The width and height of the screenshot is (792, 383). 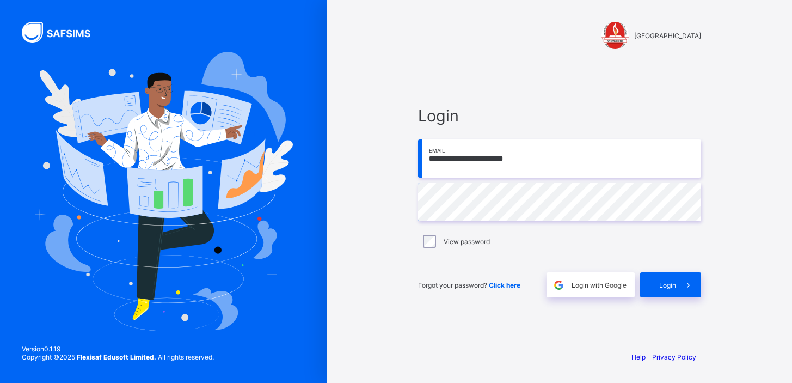 What do you see at coordinates (116, 356) in the screenshot?
I see `strong: Flexisaf Edusoft Limited.` at bounding box center [116, 356].